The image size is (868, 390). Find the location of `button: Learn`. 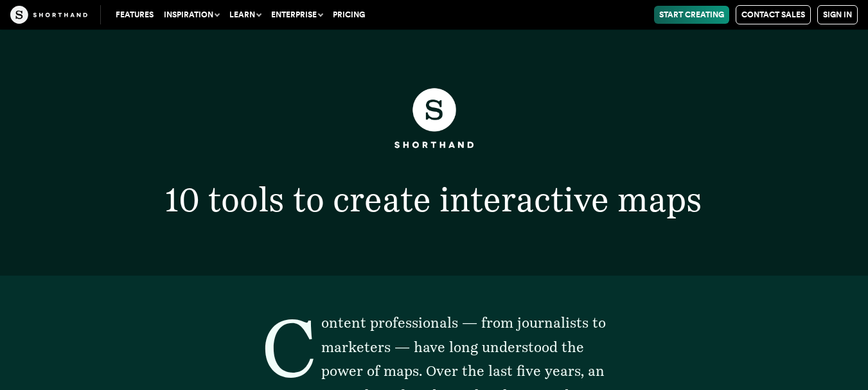

button: Learn is located at coordinates (245, 15).